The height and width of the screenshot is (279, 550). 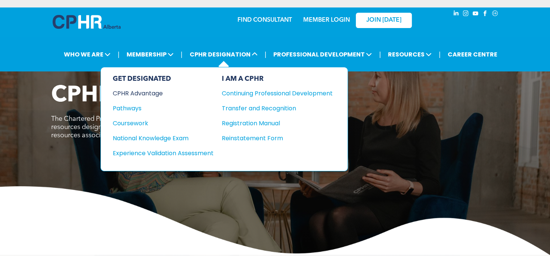 What do you see at coordinates (277, 108) in the screenshot?
I see `a: Transfer and Recognition` at bounding box center [277, 108].